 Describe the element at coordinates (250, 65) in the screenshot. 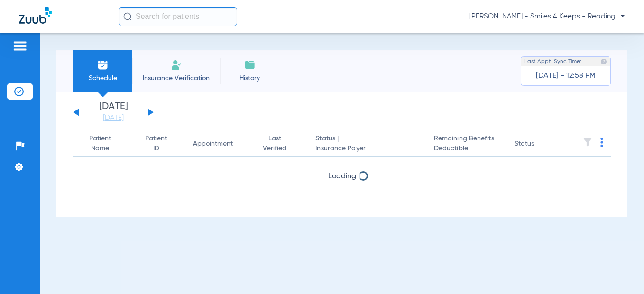

I see `img: History` at that location.